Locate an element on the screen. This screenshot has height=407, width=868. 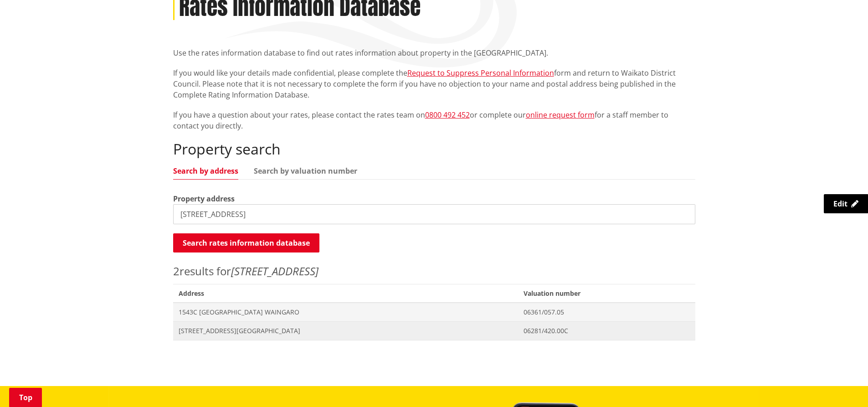
span: Address is located at coordinates (346, 293).